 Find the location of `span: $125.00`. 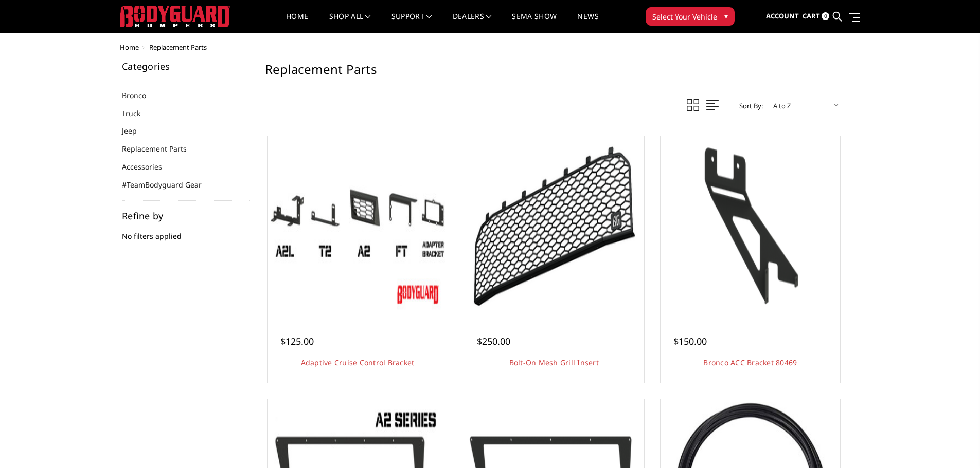

span: $125.00 is located at coordinates (297, 341).